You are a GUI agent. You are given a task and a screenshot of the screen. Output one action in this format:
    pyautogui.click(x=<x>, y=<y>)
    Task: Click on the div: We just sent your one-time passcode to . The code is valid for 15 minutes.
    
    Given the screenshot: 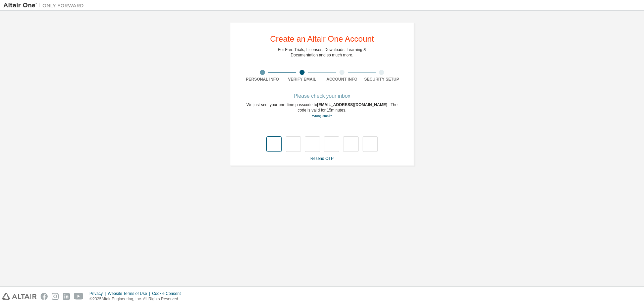 What is the action you would take?
    pyautogui.click(x=322, y=110)
    